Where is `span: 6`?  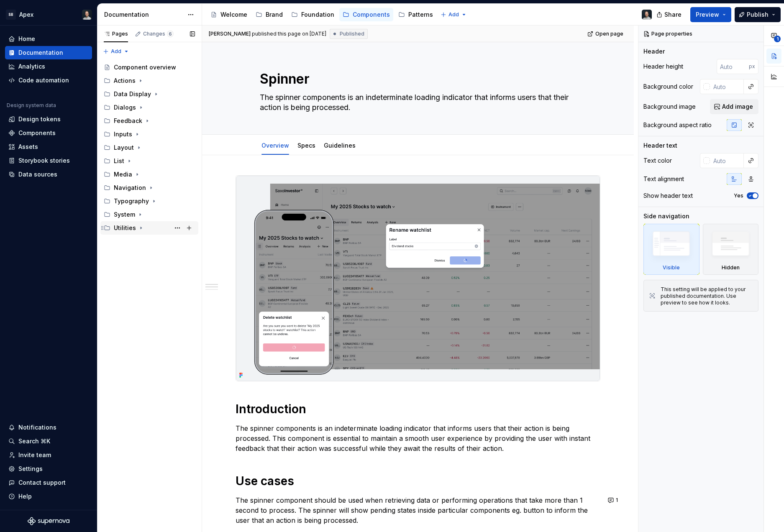 span: 6 is located at coordinates (171, 34).